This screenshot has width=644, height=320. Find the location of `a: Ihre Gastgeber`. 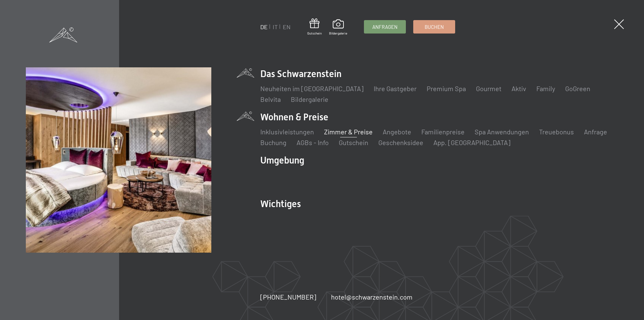

a: Ihre Gastgeber is located at coordinates (394, 88).